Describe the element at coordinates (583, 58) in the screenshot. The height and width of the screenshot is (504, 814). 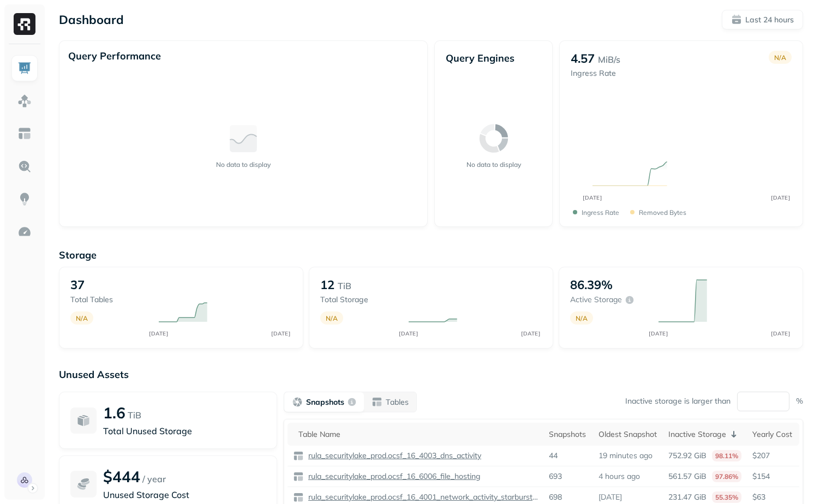
I see `p: 4.57` at that location.